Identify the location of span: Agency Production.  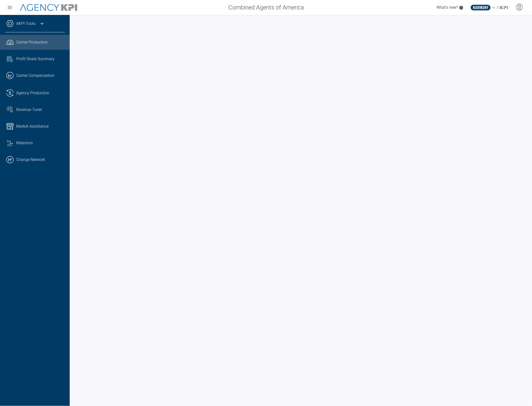
(33, 93).